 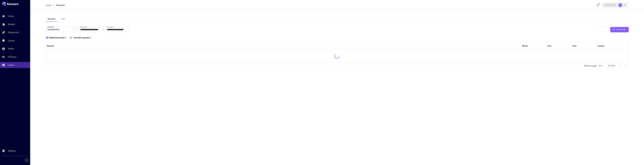 What do you see at coordinates (13, 32) in the screenshot?
I see `p: Playground` at bounding box center [13, 32].